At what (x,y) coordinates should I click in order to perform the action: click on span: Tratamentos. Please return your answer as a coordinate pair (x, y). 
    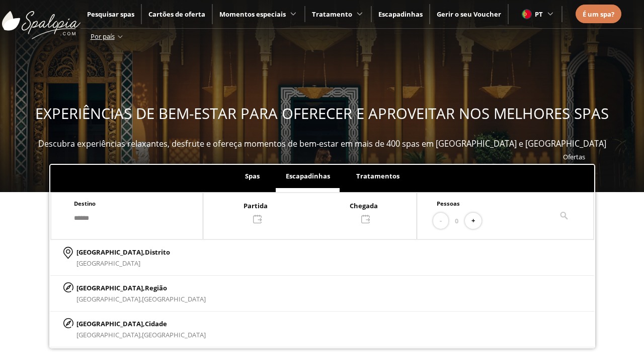
    Looking at the image, I should click on (378, 176).